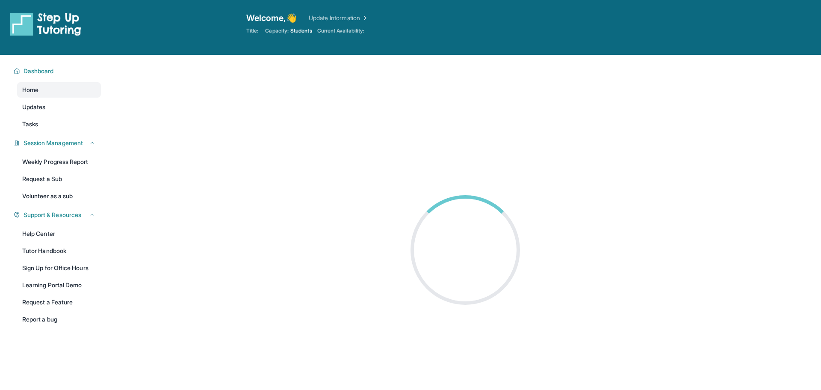 Image resolution: width=821 pixels, height=390 pixels. Describe the element at coordinates (46, 24) in the screenshot. I see `img: logo` at that location.